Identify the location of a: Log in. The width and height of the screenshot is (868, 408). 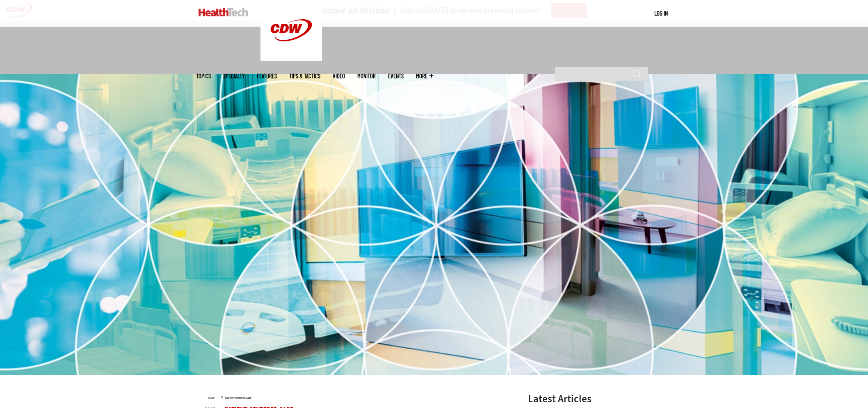
(661, 13).